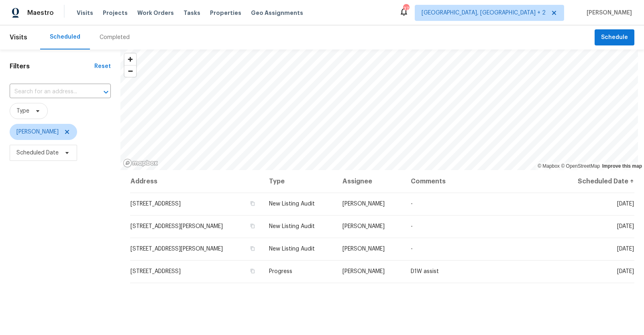 The height and width of the screenshot is (335, 644). I want to click on h1: Filters, so click(52, 66).